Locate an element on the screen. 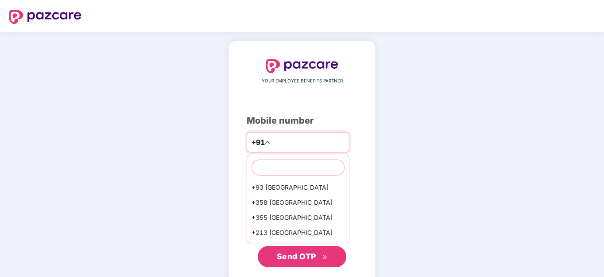  span: +91 is located at coordinates (258, 142).